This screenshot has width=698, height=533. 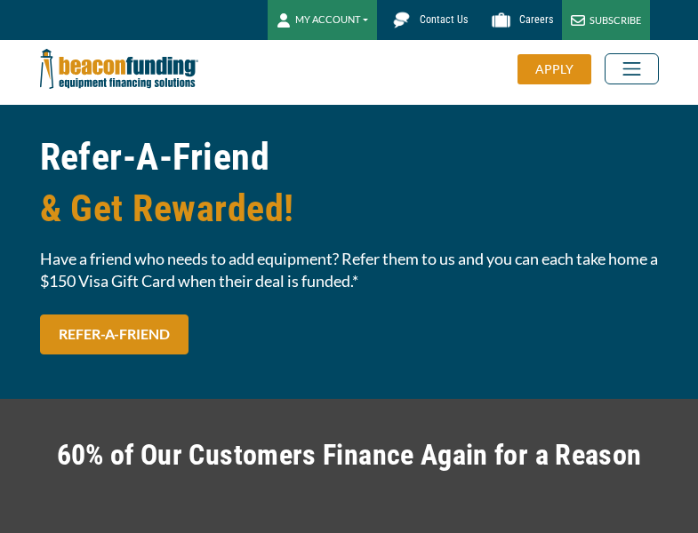 What do you see at coordinates (349, 209) in the screenshot?
I see `span: & Get Rewarded!` at bounding box center [349, 209].